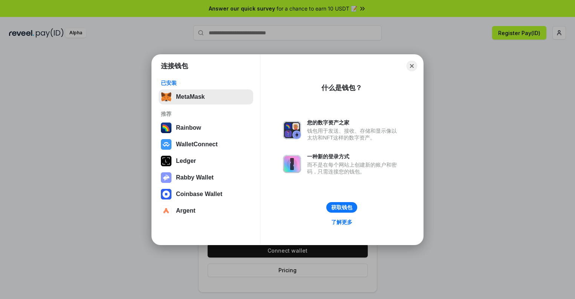 The height and width of the screenshot is (299, 575). I want to click on button: Coinbase Wallet, so click(206, 194).